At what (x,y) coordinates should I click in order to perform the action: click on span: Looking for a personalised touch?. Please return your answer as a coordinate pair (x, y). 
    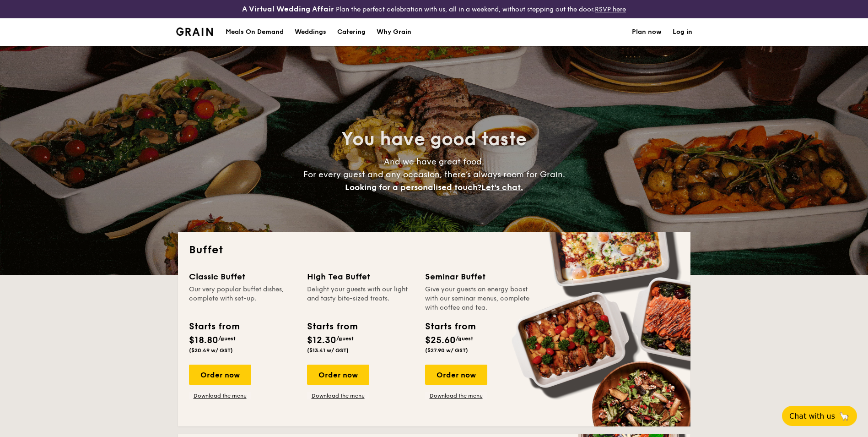
    Looking at the image, I should click on (413, 187).